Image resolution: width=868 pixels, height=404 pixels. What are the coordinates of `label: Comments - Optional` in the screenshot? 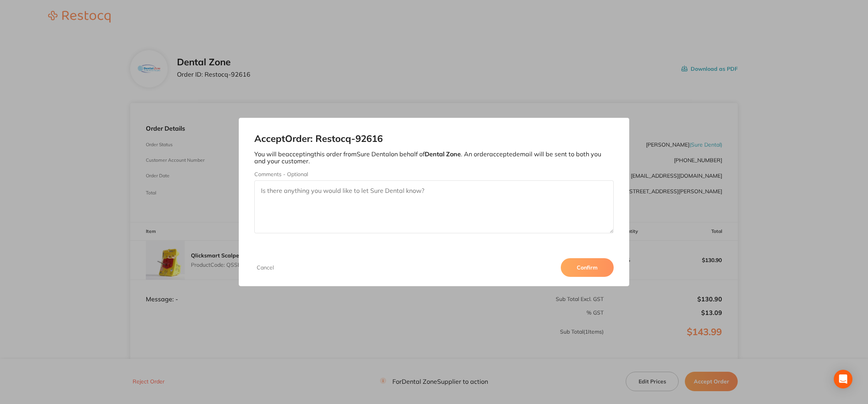 It's located at (434, 174).